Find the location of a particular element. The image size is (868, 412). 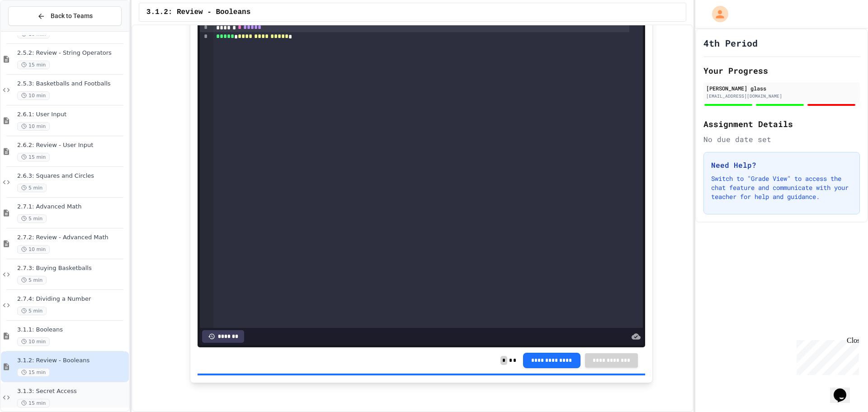

span: 2.6.3: Squares and Circles is located at coordinates (72, 176).